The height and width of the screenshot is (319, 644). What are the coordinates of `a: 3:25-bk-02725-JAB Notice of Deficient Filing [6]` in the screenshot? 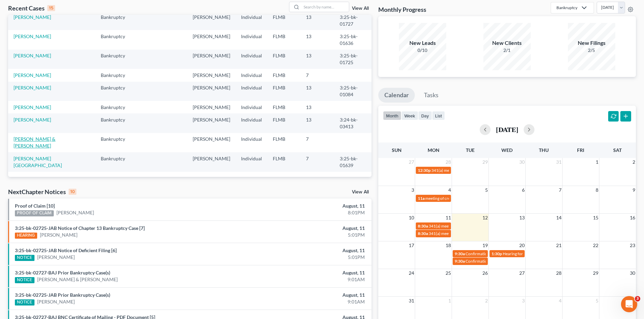 It's located at (66, 250).